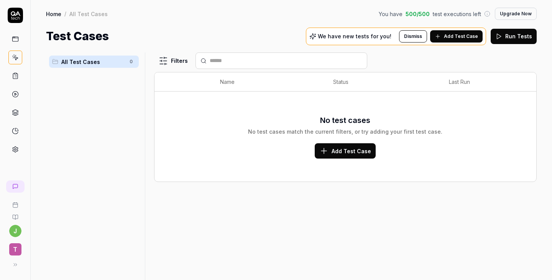  Describe the element at coordinates (89, 14) in the screenshot. I see `div: All Test Cases` at that location.